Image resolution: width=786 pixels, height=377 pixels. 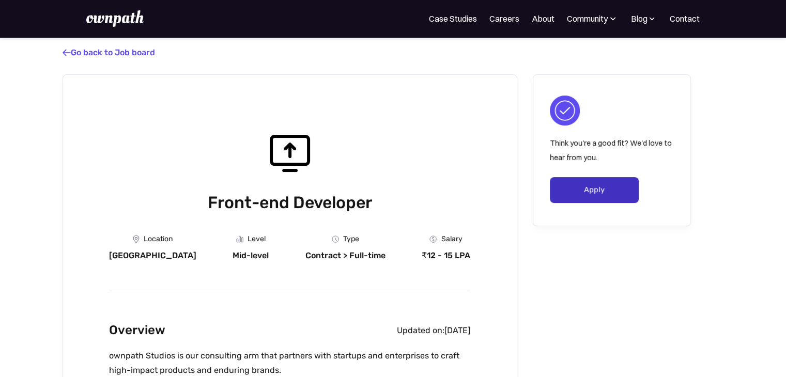 I want to click on div: Level, so click(x=256, y=239).